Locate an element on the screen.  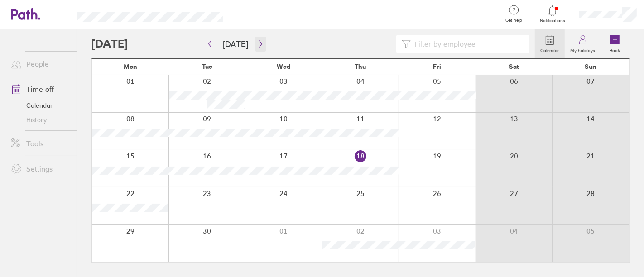
span: Get help is located at coordinates (514, 20).